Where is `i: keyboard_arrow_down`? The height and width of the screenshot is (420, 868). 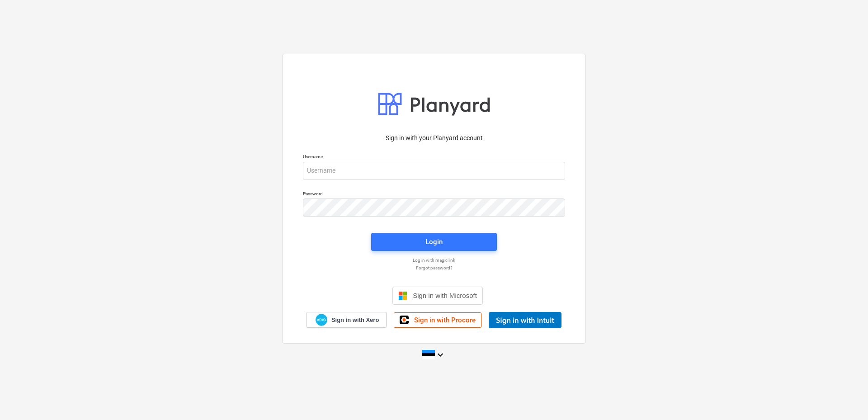
i: keyboard_arrow_down is located at coordinates (440, 355).